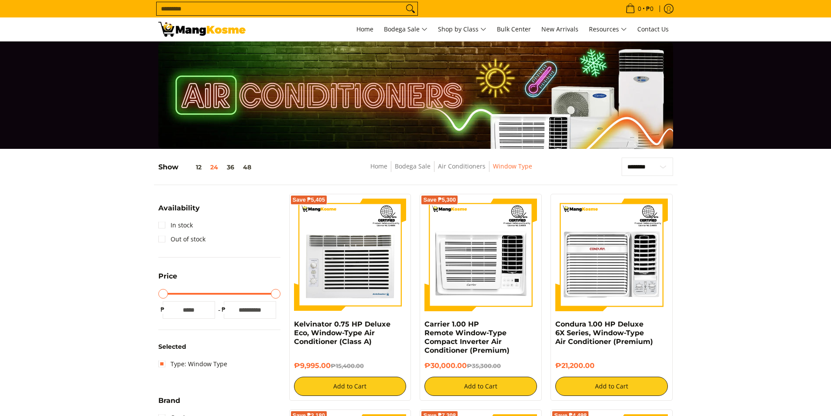 The width and height of the screenshot is (831, 416). Describe the element at coordinates (202, 29) in the screenshot. I see `img: Bodega Sale Aircon l Mang Kosme: Home Appliances Warehouse Sale Window Type` at that location.